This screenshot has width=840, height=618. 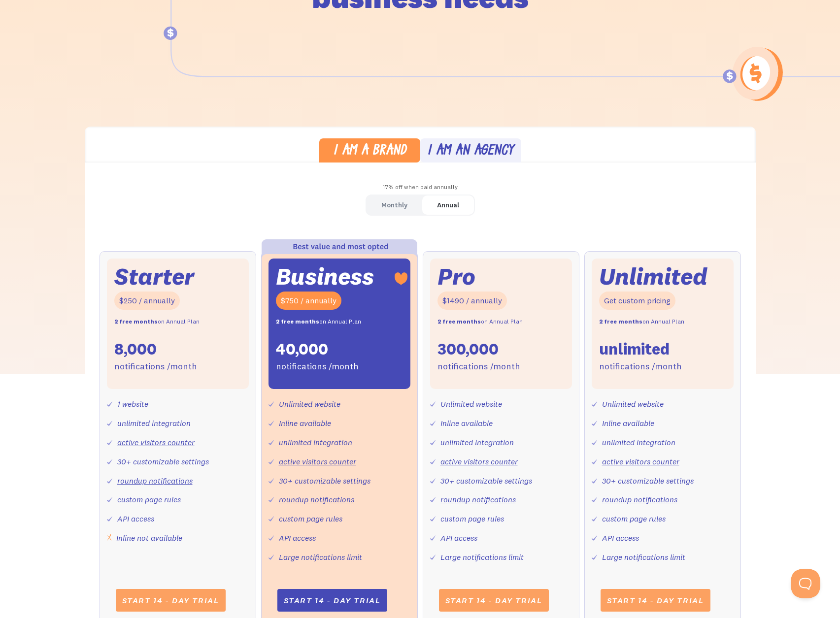 I want to click on div: 17% off when paid annually, so click(x=420, y=187).